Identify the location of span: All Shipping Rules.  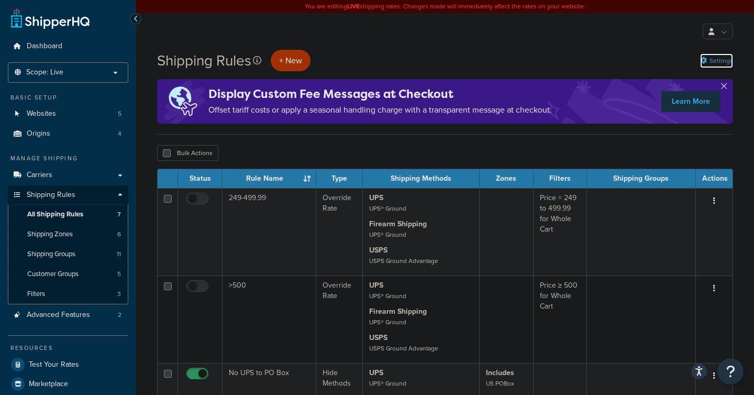
(55, 214).